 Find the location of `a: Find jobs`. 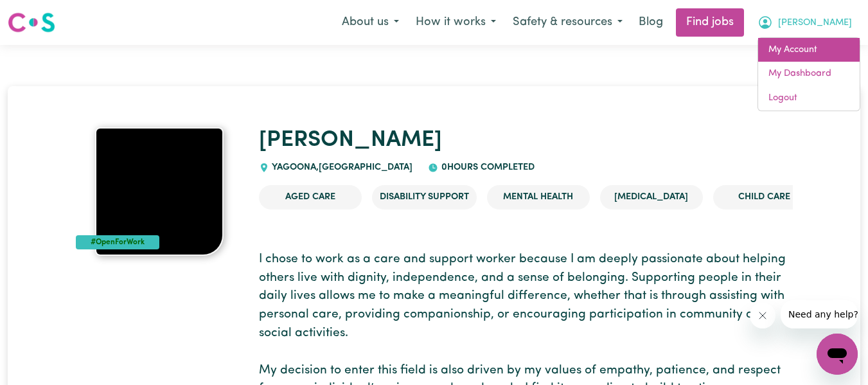

a: Find jobs is located at coordinates (710, 22).